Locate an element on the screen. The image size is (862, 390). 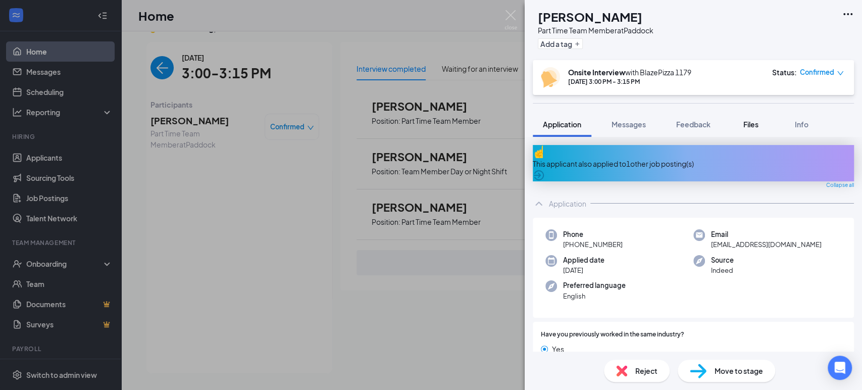
span: Applied date is located at coordinates (584, 260).